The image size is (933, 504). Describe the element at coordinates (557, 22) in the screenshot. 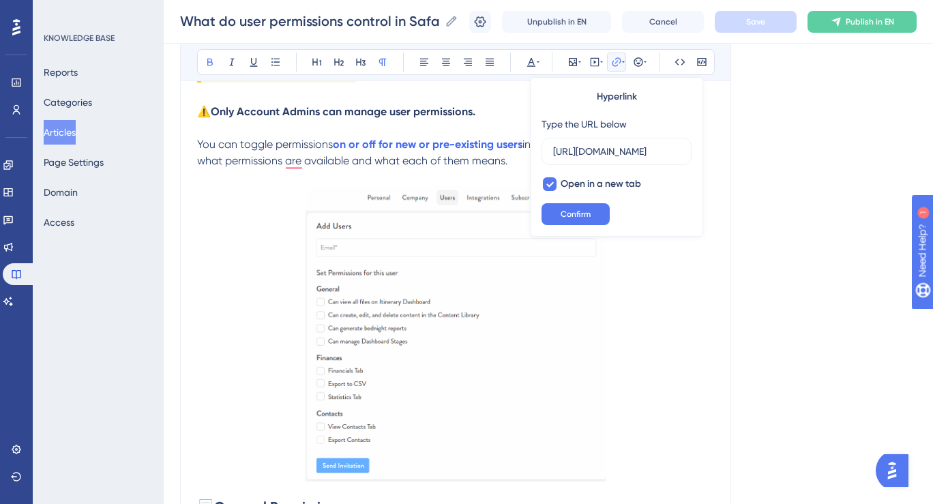

I see `button: Unpublish in EN` at that location.